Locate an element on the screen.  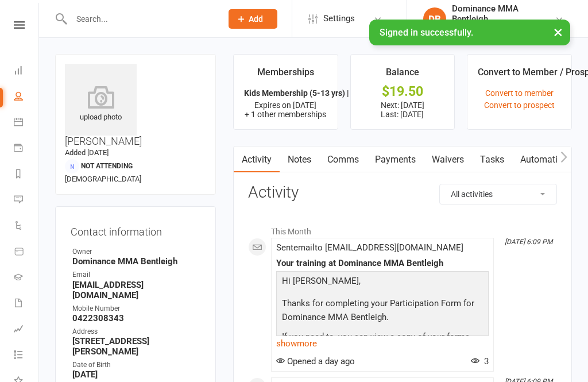
a: show more is located at coordinates (383, 343).